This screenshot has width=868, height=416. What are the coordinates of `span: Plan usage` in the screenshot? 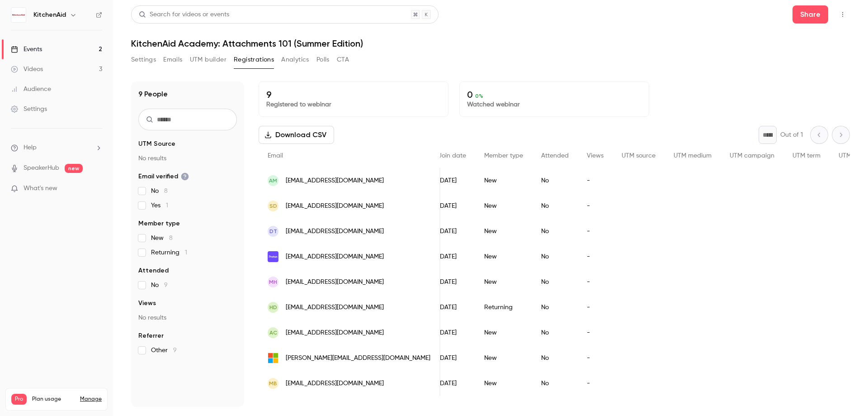 It's located at (53, 399).